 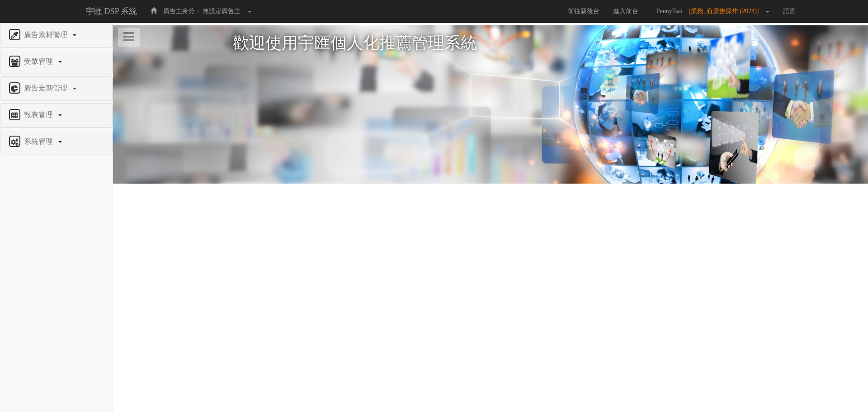 I want to click on a: 廣告素材管理, so click(x=56, y=35).